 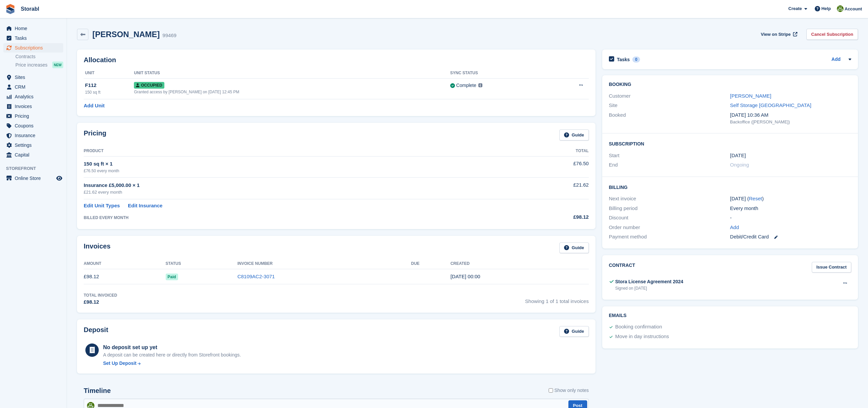 What do you see at coordinates (740, 165) in the screenshot?
I see `span: Ongoing` at bounding box center [740, 165].